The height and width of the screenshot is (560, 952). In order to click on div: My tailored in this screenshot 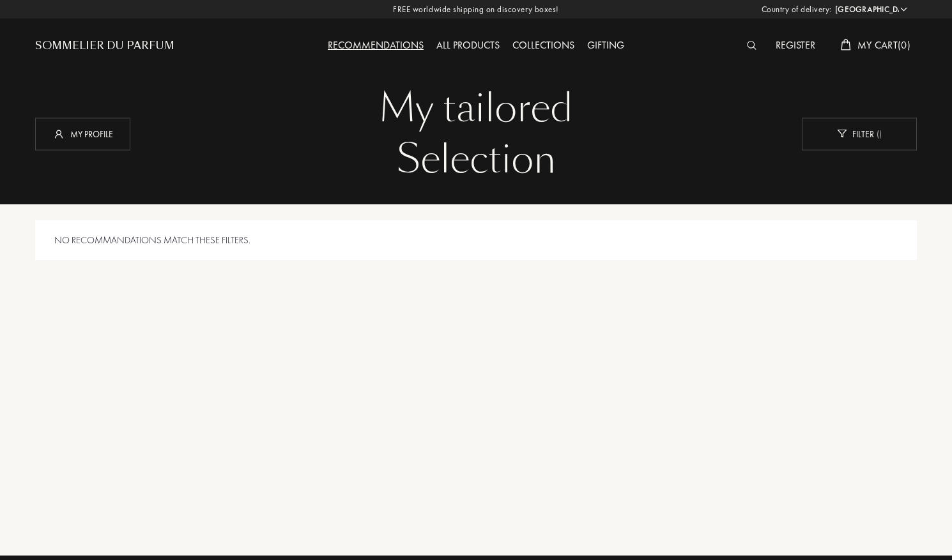, I will do `click(476, 109)`.